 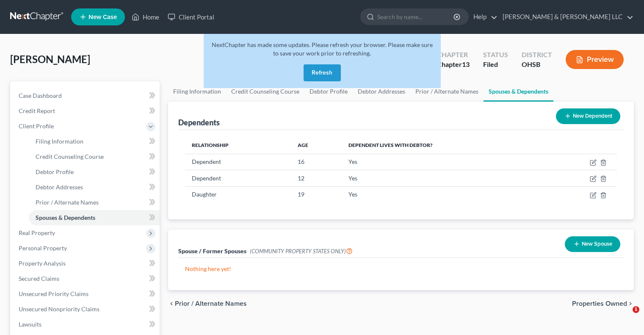 I want to click on a: Client Portal, so click(x=191, y=17).